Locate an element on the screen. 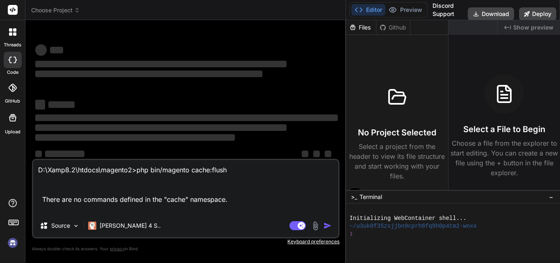 The image size is (560, 263). span: Terminal is located at coordinates (371, 197).